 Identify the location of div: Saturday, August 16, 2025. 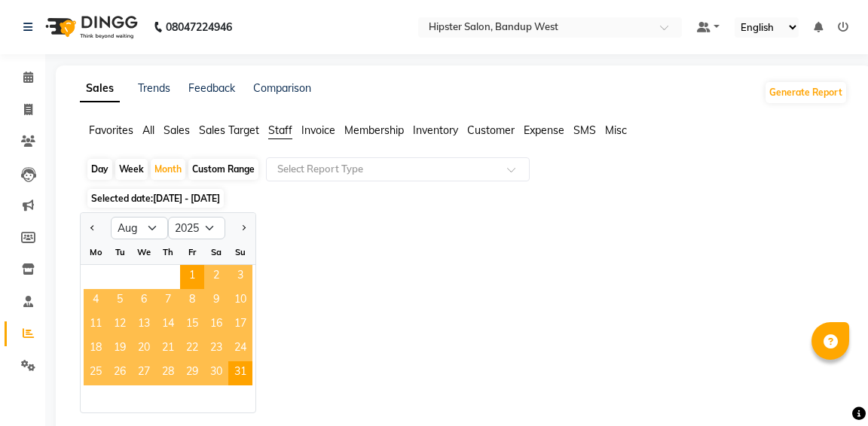
(216, 325).